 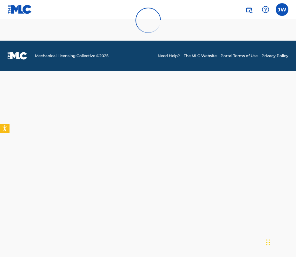 I want to click on a: Privacy Policy, so click(x=275, y=56).